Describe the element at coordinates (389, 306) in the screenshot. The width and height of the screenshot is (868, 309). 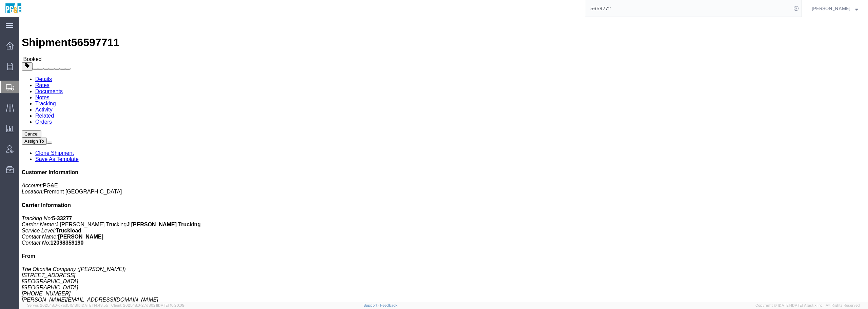
I see `a: Feedback` at that location.